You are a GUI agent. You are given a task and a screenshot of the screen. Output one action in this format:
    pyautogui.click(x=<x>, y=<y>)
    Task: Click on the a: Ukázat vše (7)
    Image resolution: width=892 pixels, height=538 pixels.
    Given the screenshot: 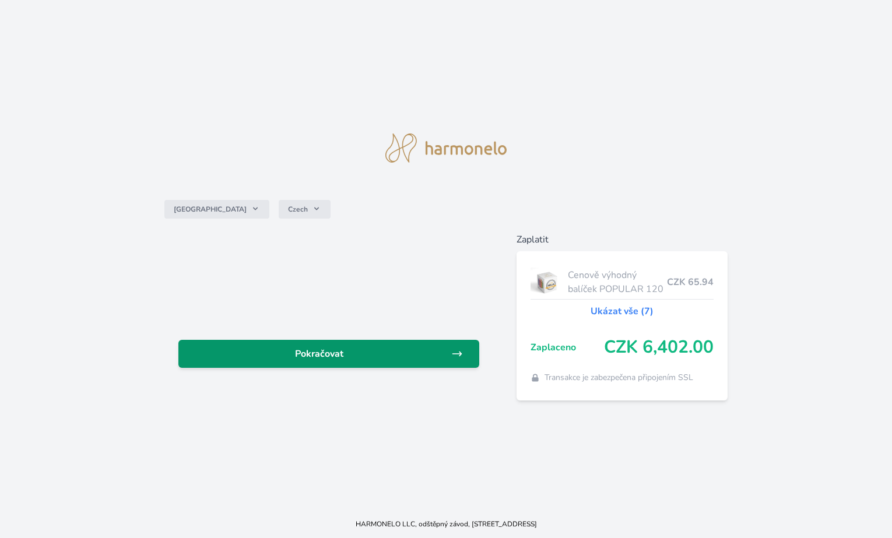 What is the action you would take?
    pyautogui.click(x=622, y=311)
    